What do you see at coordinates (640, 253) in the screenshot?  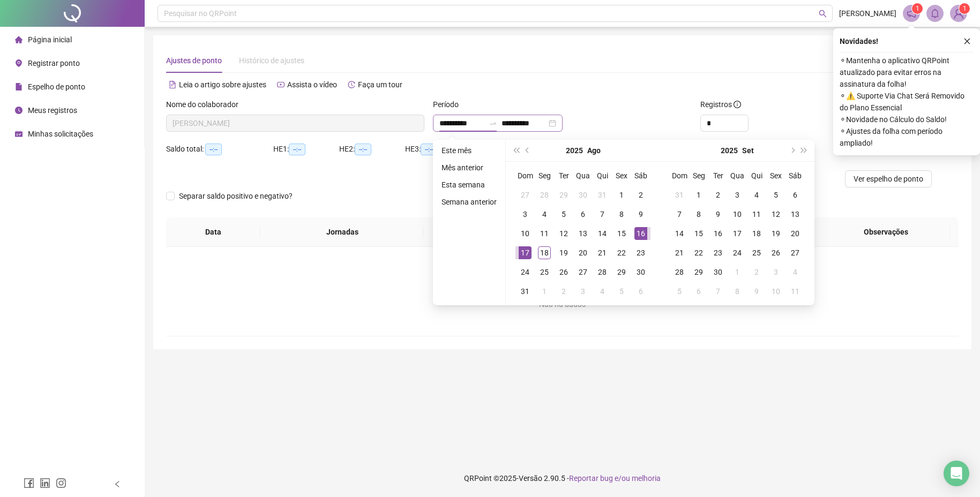 I see `td: 2025-08-23` at bounding box center [640, 253].